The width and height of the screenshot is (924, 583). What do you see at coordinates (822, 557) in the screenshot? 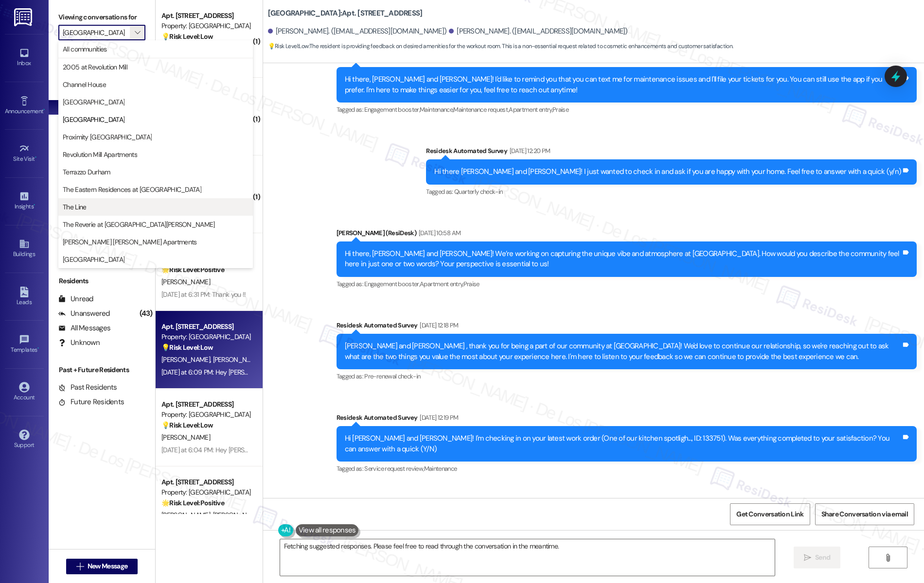
I see `span: Send` at bounding box center [822, 557].